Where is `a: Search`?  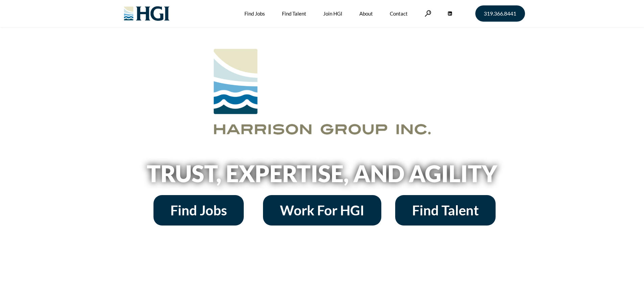
a: Search is located at coordinates (428, 13).